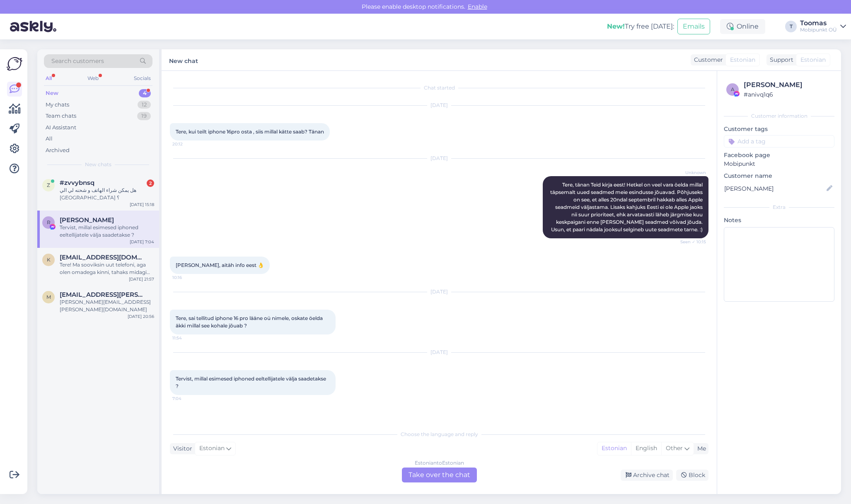 The width and height of the screenshot is (851, 504). Describe the element at coordinates (439, 463) in the screenshot. I see `div: Estonian to Estonian` at that location.